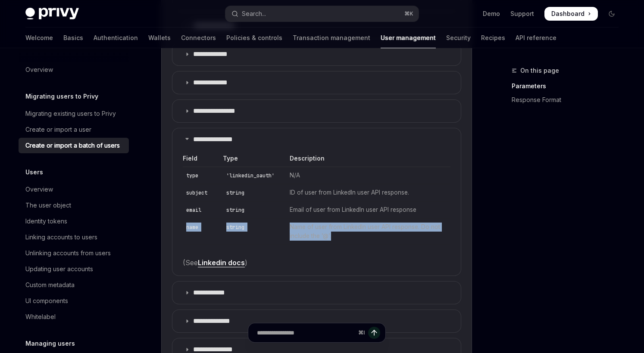 This screenshot has width=644, height=353. Describe the element at coordinates (491, 14) in the screenshot. I see `a: Demo` at that location.